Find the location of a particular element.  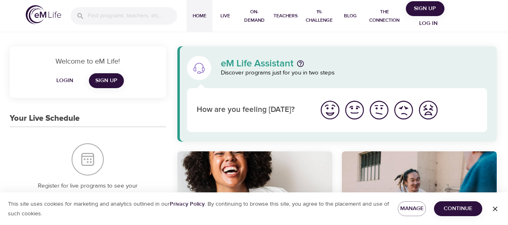

button: Sign Up is located at coordinates (425, 8).